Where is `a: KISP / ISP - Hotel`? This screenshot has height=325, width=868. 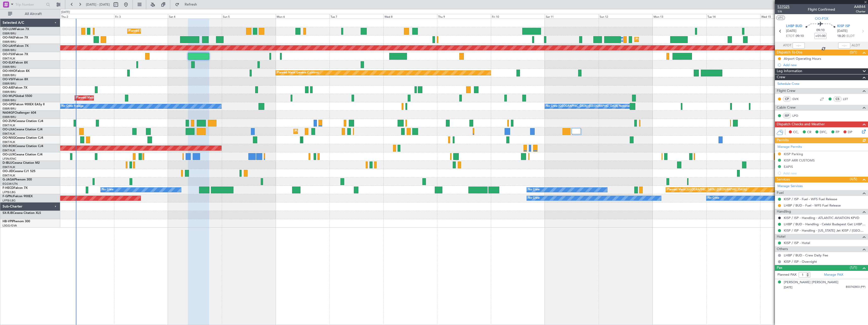
a: KISP / ISP - Hotel is located at coordinates (797, 243).